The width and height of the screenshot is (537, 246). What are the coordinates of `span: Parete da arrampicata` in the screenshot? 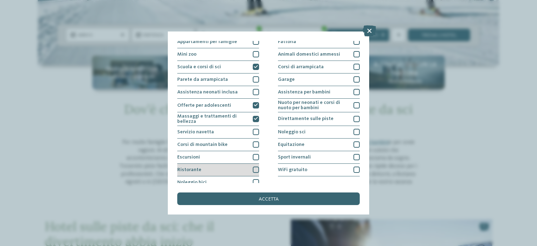 It's located at (202, 79).